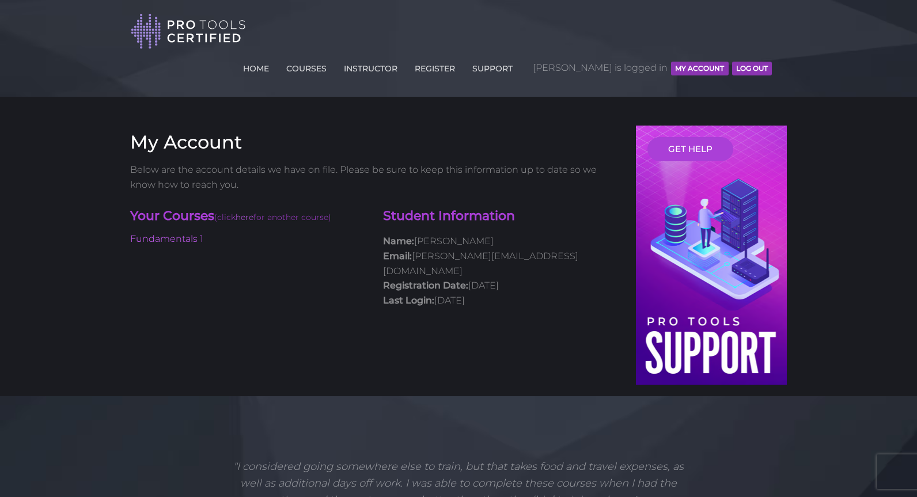 The image size is (917, 497). What do you see at coordinates (399, 241) in the screenshot?
I see `strong: Name:` at bounding box center [399, 241].